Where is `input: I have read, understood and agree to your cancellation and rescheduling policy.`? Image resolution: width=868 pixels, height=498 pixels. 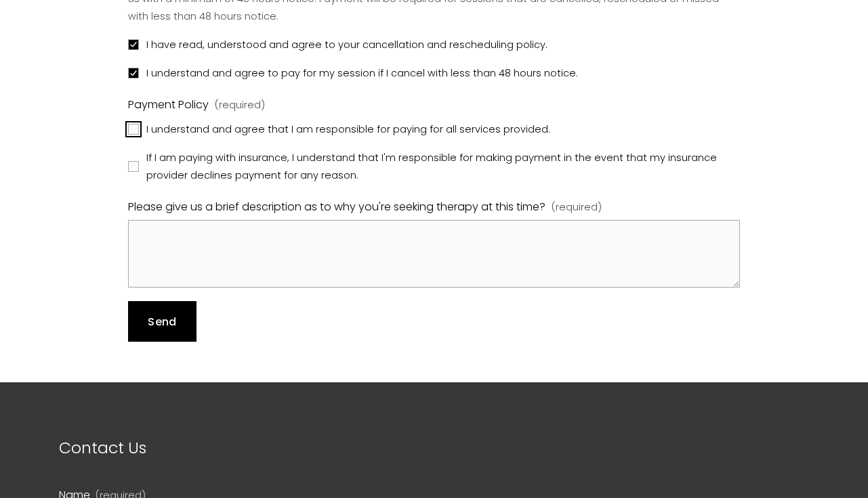 input: I have read, understood and agree to your cancellation and rescheduling policy. is located at coordinates (133, 44).